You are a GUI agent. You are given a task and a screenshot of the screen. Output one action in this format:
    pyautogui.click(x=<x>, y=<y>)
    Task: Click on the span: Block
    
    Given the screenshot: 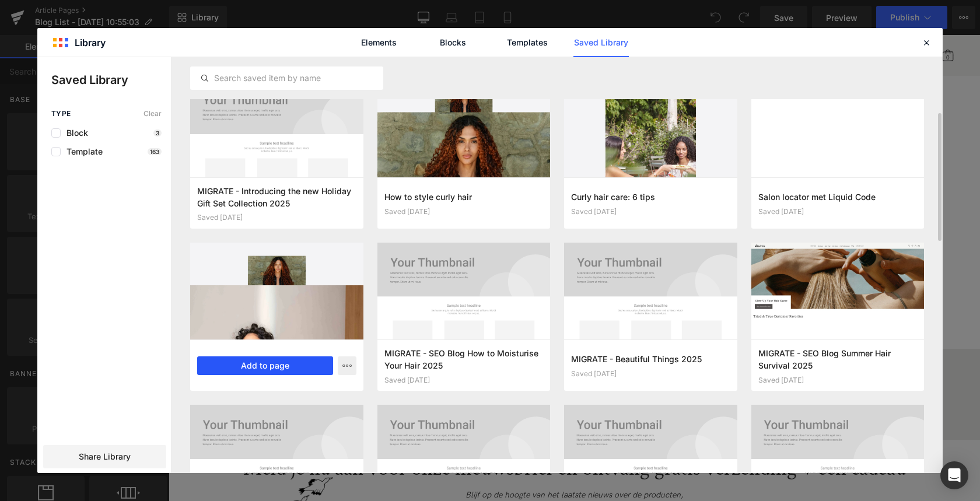 What is the action you would take?
    pyautogui.click(x=74, y=133)
    